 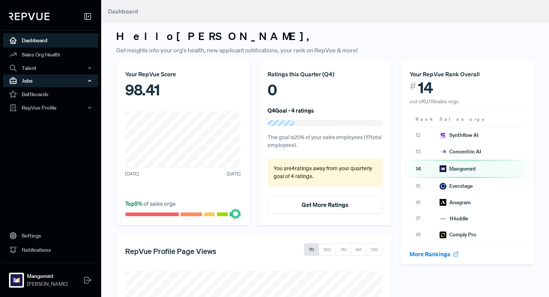 I want to click on p: This goal is 25 % of your sales employees ( 17 total employees)., so click(x=325, y=142).